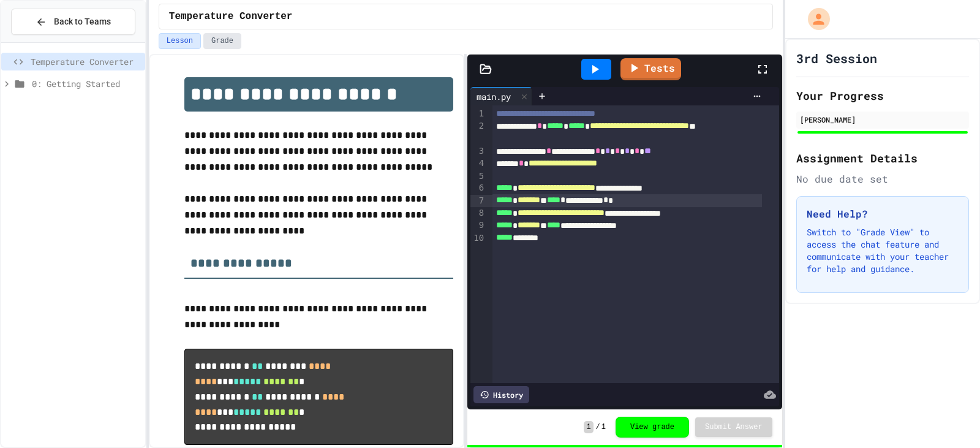 This screenshot has width=980, height=448. Describe the element at coordinates (478, 239) in the screenshot. I see `div: 10` at that location.